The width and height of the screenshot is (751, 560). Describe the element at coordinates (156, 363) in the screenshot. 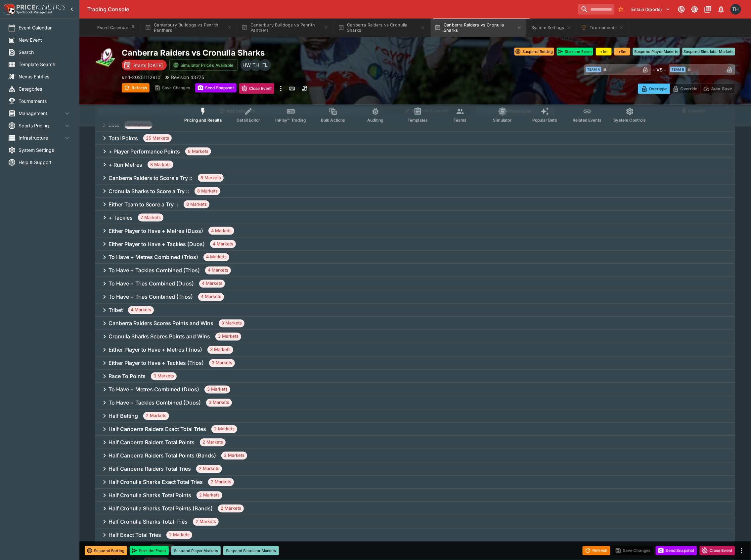

I see `h6: Either Player to Have + Tackles (Trios)` at that location.